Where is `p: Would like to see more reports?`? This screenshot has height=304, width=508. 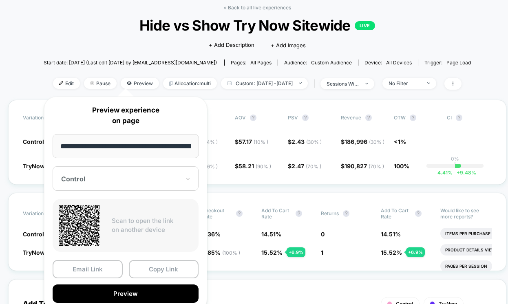
p: Would like to see more reports? is located at coordinates (466, 214).